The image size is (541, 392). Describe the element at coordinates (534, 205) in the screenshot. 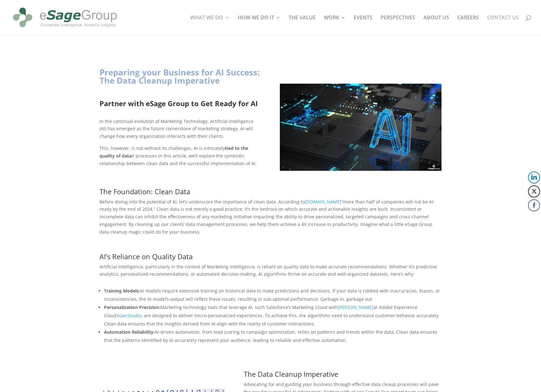

I see `button: Facebook Share` at that location.